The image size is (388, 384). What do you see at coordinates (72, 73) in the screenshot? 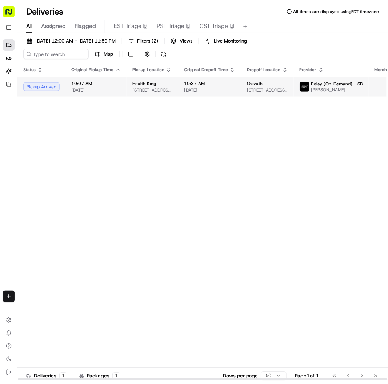
I see `div: Start new chat` at bounding box center [72, 73].